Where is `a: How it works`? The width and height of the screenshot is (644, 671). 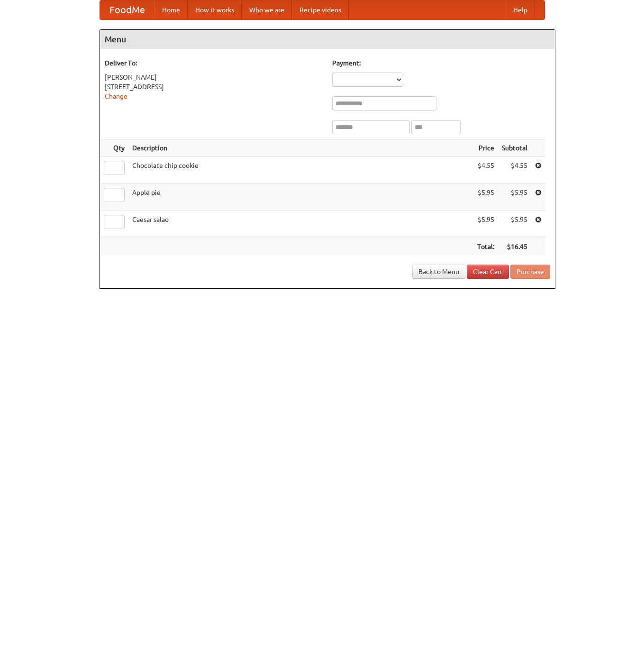 a: How it works is located at coordinates (215, 10).